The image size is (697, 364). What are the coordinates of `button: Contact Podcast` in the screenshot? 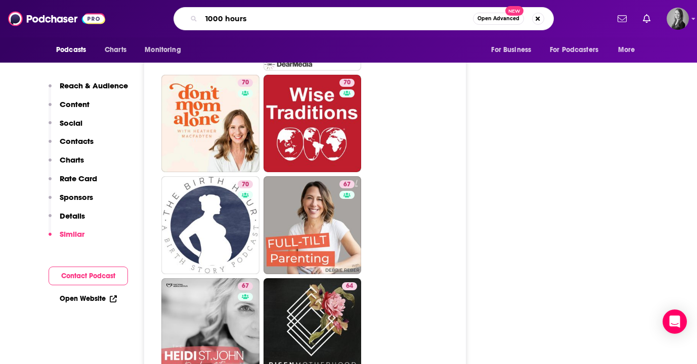 It's located at (88, 276).